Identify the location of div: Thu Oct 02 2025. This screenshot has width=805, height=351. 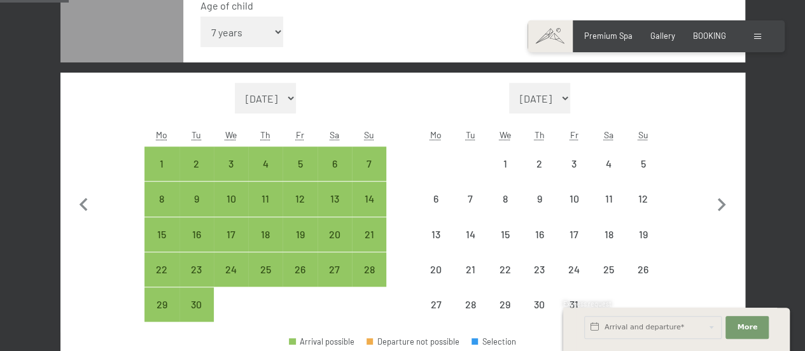
(540, 164).